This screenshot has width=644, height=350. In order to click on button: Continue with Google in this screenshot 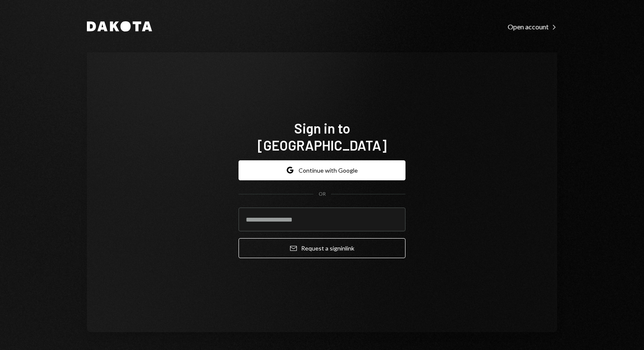, I will do `click(322, 170)`.